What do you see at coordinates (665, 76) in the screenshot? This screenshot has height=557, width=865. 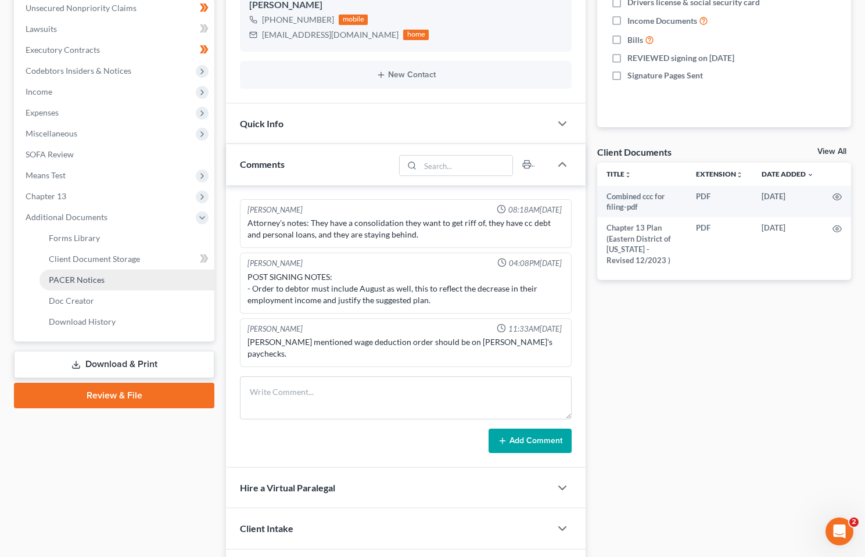 I see `span: Signature Pages Sent` at bounding box center [665, 76].